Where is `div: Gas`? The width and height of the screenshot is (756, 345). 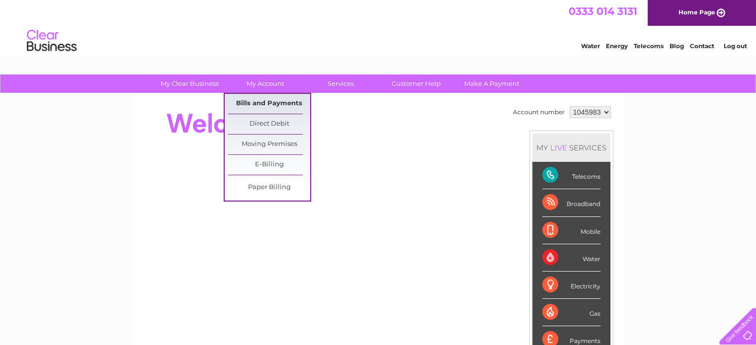 div: Gas is located at coordinates (571, 313).